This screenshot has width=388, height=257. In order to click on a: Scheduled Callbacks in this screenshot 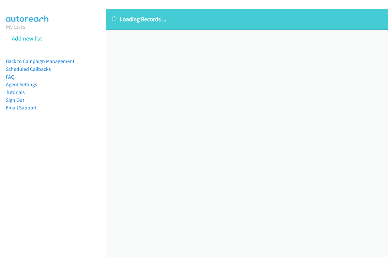, I will do `click(28, 69)`.